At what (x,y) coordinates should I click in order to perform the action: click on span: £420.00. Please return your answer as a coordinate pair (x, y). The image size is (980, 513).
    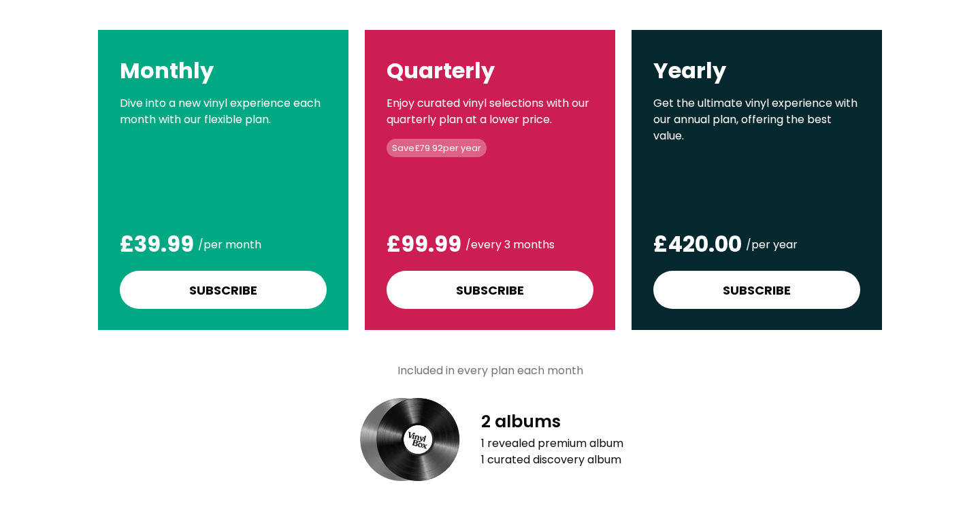
    Looking at the image, I should click on (698, 244).